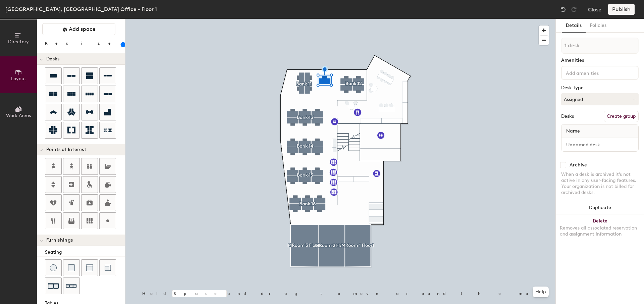  Describe the element at coordinates (82, 43) in the screenshot. I see `div: Resize` at that location.